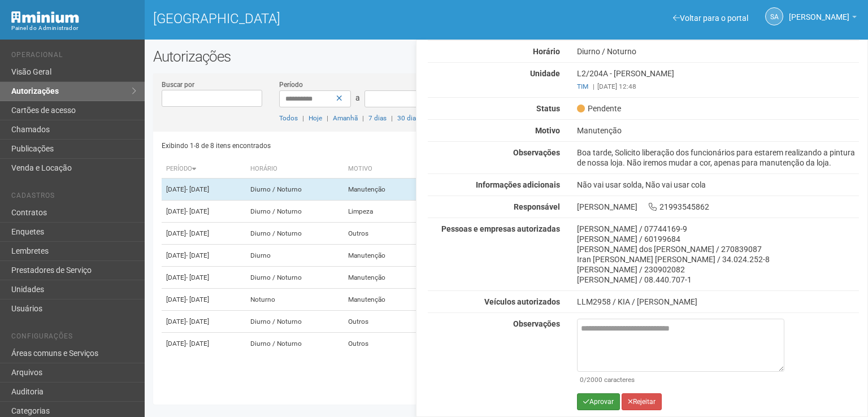  I want to click on strong: Motivo, so click(547, 131).